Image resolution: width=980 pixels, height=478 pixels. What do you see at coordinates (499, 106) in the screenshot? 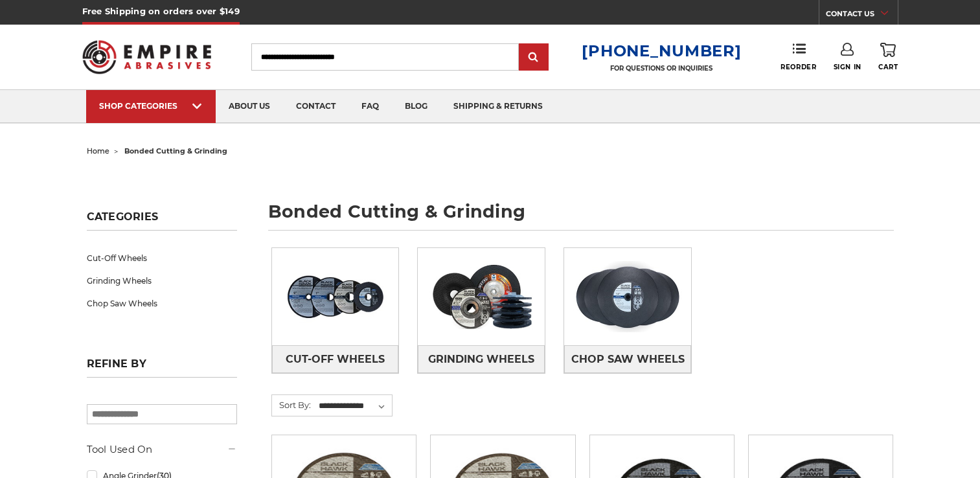
I see `a: shipping & returns` at bounding box center [499, 106].